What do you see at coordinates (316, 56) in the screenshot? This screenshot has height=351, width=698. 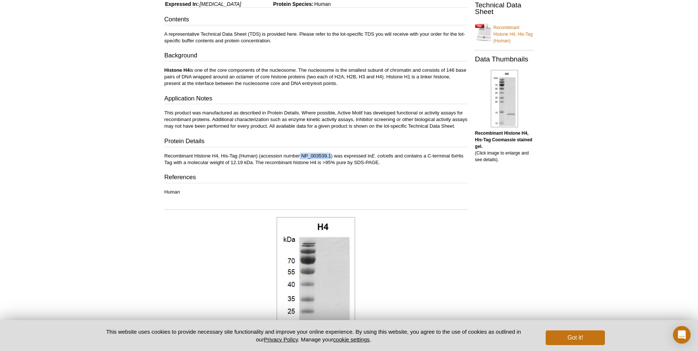 I see `h3: Background` at bounding box center [316, 56].